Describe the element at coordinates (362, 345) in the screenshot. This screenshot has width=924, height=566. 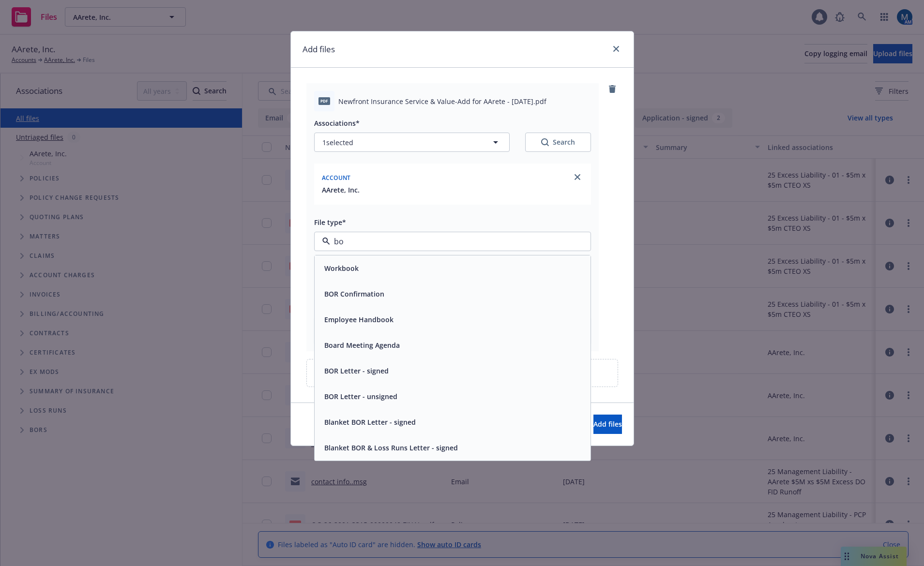
I see `button: Board Meeting Agenda` at that location.